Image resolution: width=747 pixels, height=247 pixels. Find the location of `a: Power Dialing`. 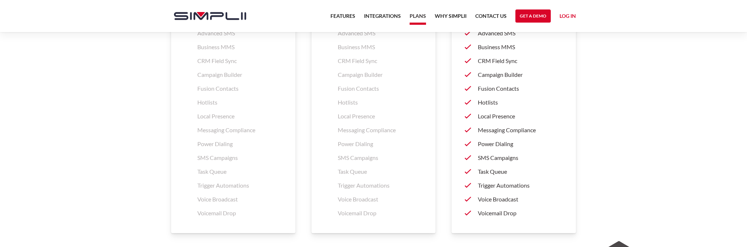

a: Power Dialing is located at coordinates (514, 144).